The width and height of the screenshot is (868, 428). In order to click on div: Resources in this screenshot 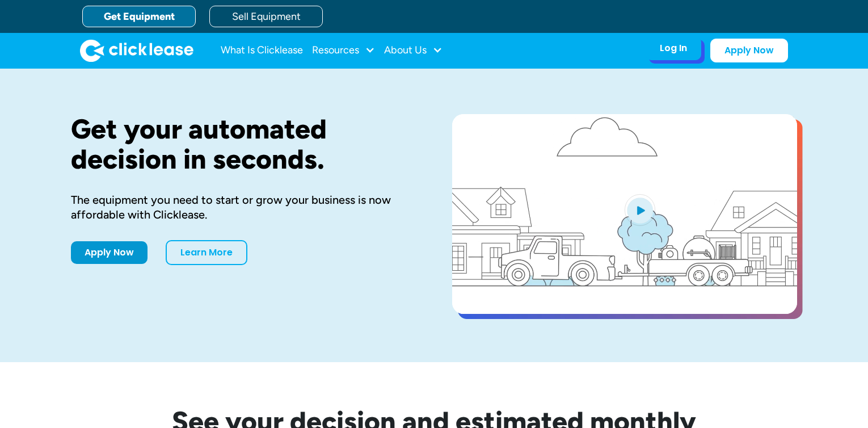, I will do `click(343, 50)`.